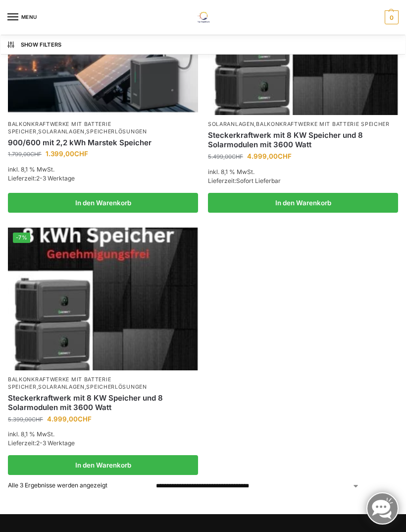  Describe the element at coordinates (103, 299) in the screenshot. I see `a: -7%Steckerkraftwerk mit 8 KW Speicher und 8 Solarmodulen mit 3600 Watt` at that location.